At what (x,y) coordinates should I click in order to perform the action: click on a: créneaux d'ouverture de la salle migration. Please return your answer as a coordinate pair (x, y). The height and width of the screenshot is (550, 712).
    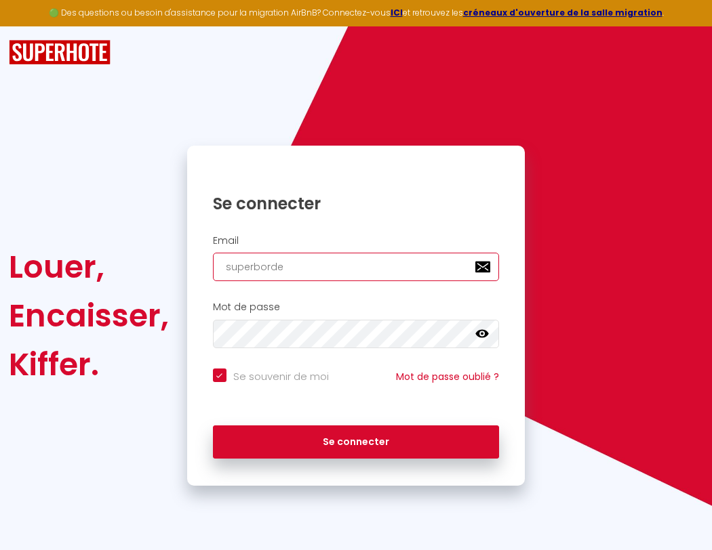
    Looking at the image, I should click on (562, 12).